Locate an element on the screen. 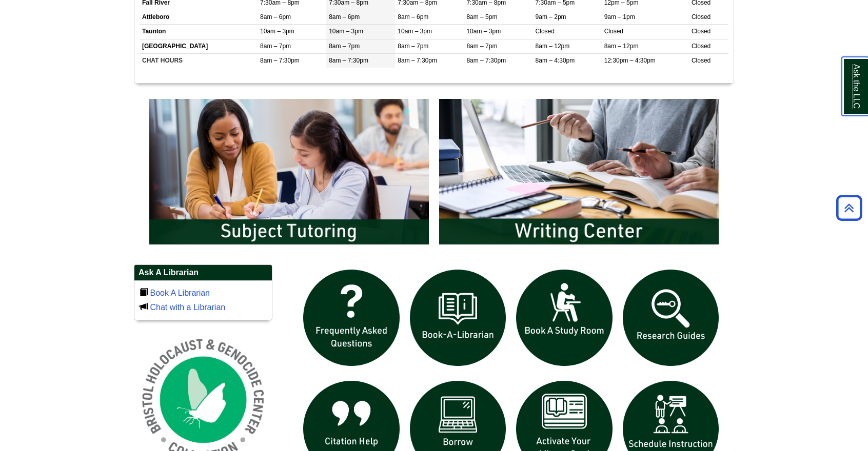 Image resolution: width=868 pixels, height=451 pixels. img: Book a Librarian icon links to book a librarian web page is located at coordinates (458, 318).